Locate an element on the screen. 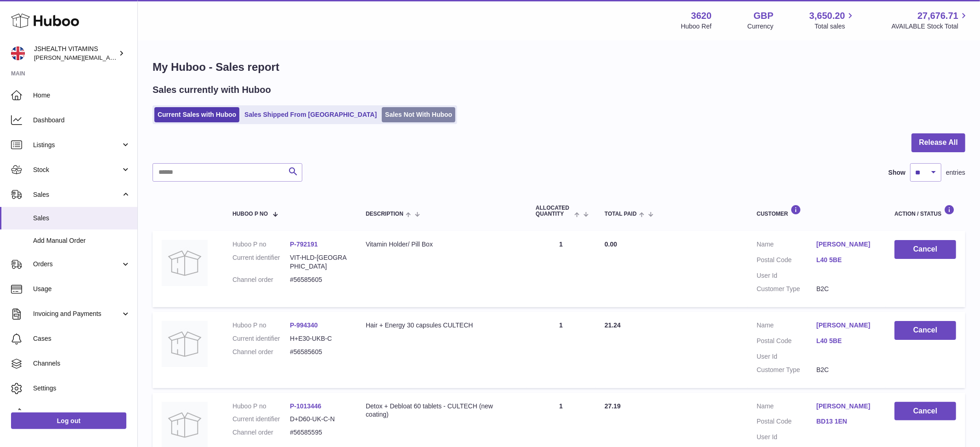  strong: GBP is located at coordinates (763, 16).